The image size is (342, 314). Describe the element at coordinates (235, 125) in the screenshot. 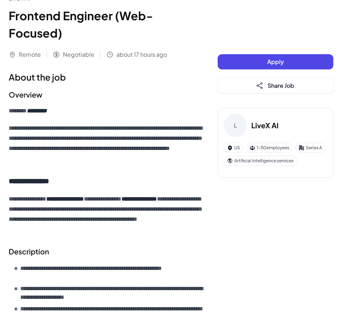

I see `div: L` at that location.